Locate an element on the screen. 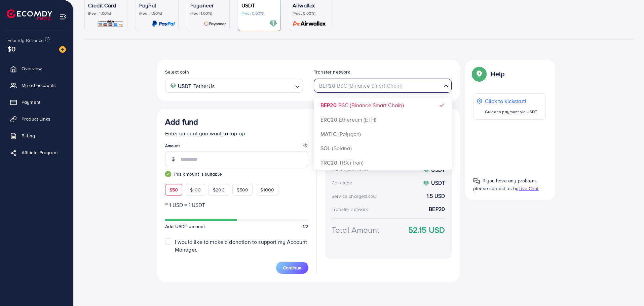 This screenshot has height=306, width=644. p: Payoneer is located at coordinates (208, 6).